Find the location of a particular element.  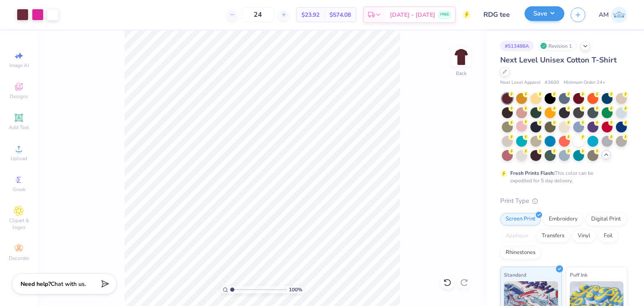

span: Decorate is located at coordinates (19, 258).